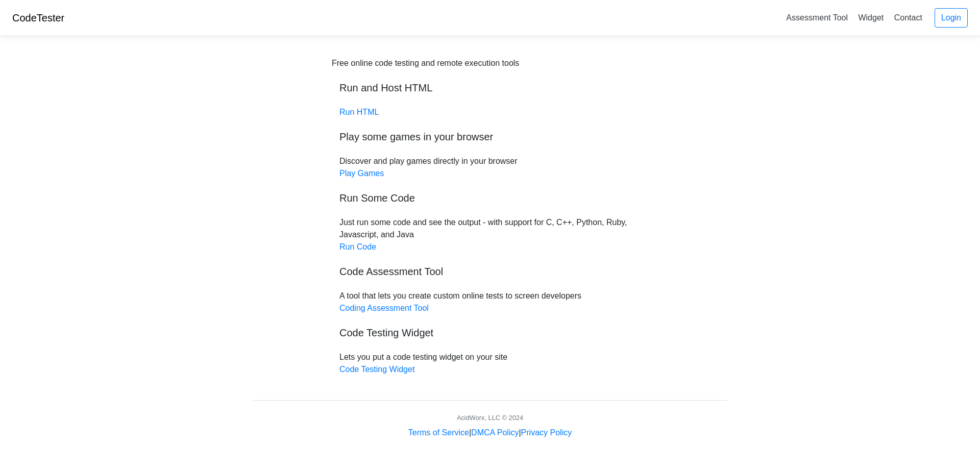 The image size is (980, 469). Describe the element at coordinates (38, 18) in the screenshot. I see `a: CodeTester` at that location.